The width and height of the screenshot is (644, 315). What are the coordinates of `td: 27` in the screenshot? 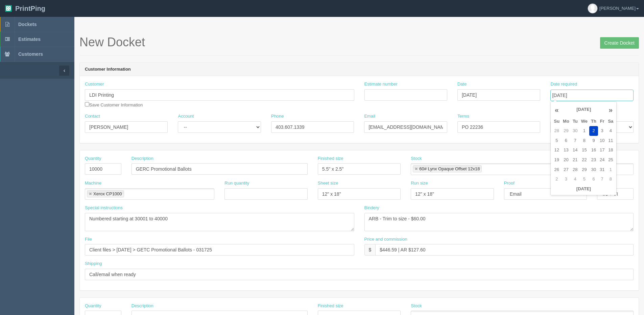 It's located at (566, 170).